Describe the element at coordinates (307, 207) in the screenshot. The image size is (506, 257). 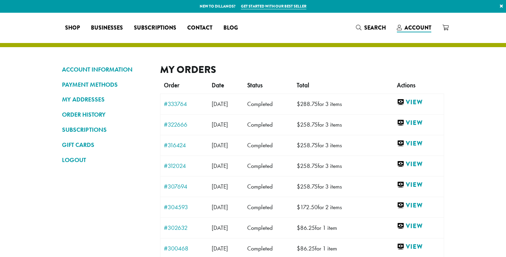
I see `span: 172.50` at that location.